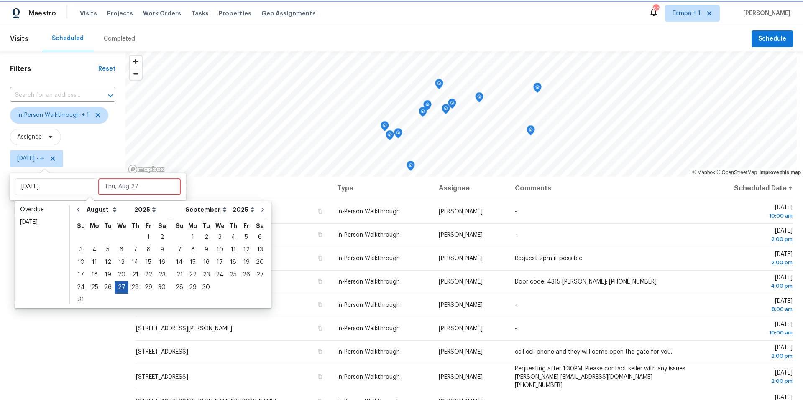 This screenshot has height=400, width=803. Describe the element at coordinates (108, 288) in the screenshot. I see `div: 26` at that location.